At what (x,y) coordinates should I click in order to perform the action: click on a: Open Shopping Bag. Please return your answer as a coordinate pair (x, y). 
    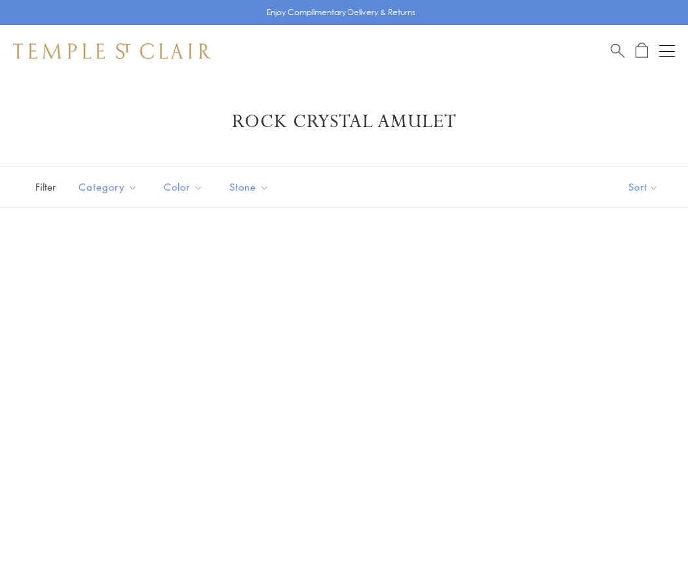
    Looking at the image, I should click on (641, 50).